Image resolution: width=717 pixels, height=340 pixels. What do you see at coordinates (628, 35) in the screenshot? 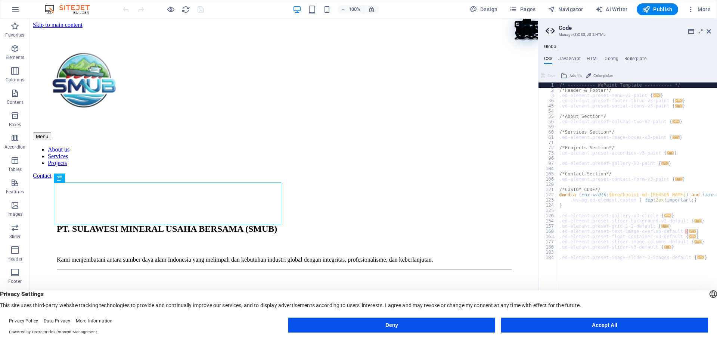
I see `h3: Manage (S)CSS, JS & HTML` at bounding box center [628, 35].